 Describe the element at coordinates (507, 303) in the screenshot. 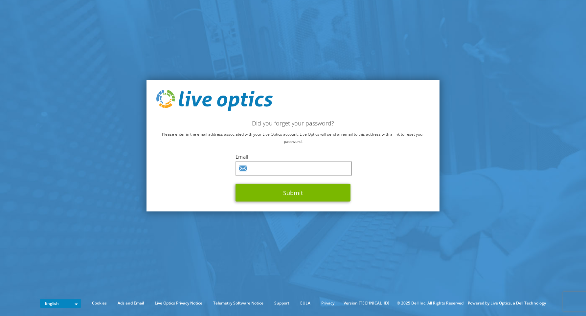

I see `li: Powered by Live Optics, a Dell Technology` at that location.